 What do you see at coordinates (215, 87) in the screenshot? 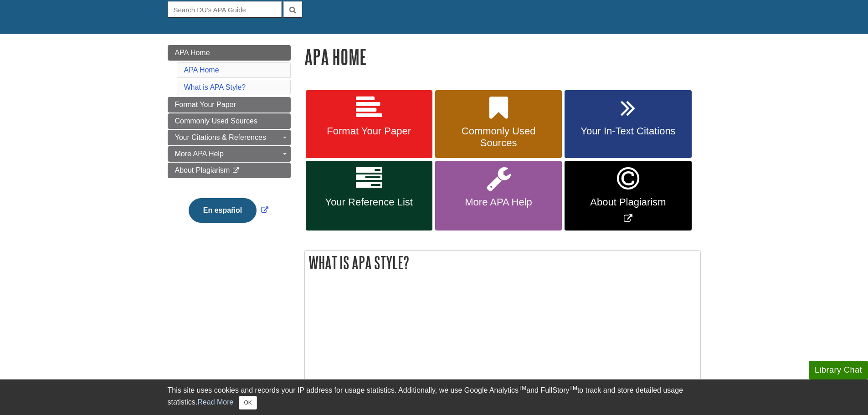
I see `a: What is APA Style?` at bounding box center [215, 87].